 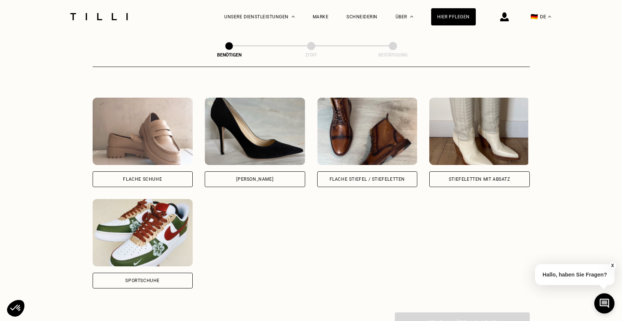 I want to click on div: Zitat, so click(x=311, y=55).